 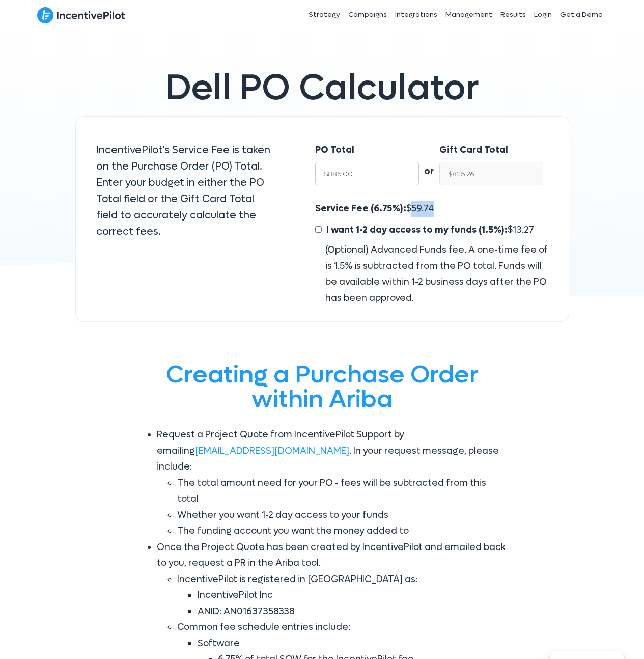 I want to click on p: IncentivePilot's Service Fee is taken on the Purchase Order (PO) Total. Enter your budget in eith..., so click(x=185, y=191).